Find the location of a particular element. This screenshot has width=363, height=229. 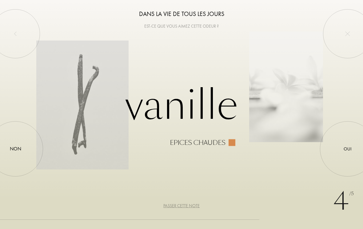

img: quit_onboard.svg is located at coordinates (348, 34).